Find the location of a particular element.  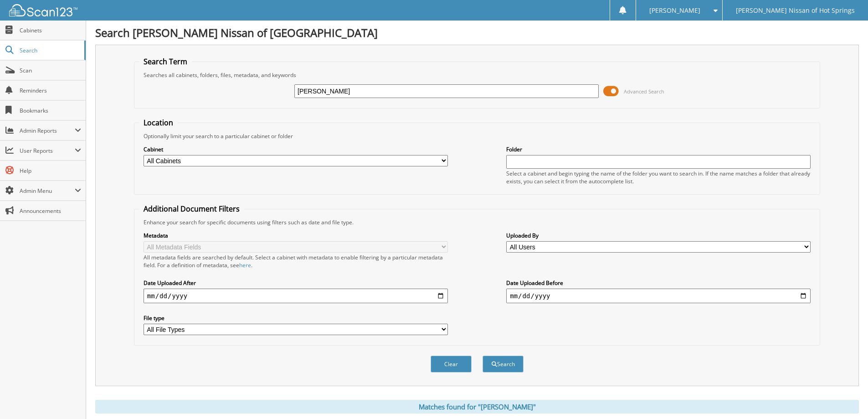

label: Cabinet is located at coordinates (296, 149).